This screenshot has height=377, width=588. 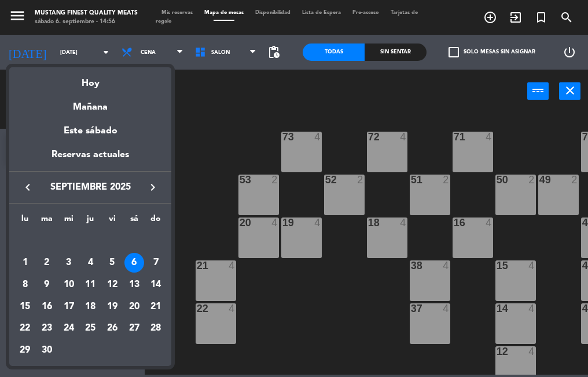 What do you see at coordinates (113, 306) in the screenshot?
I see `div: 19` at bounding box center [113, 306].